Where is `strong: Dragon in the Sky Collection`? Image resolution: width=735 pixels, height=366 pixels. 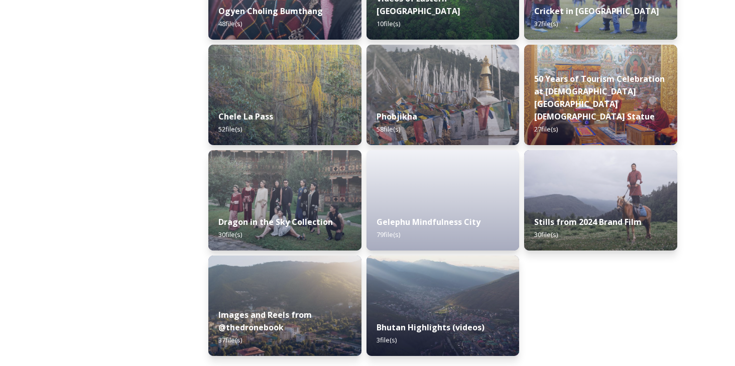
strong: Dragon in the Sky Collection is located at coordinates (275, 222).